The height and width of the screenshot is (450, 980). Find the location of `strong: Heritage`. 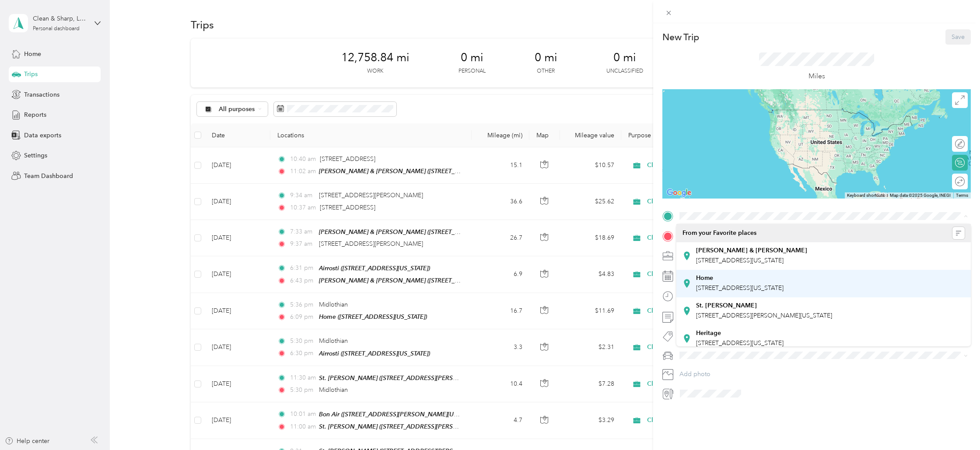

strong: Heritage is located at coordinates (708, 333).